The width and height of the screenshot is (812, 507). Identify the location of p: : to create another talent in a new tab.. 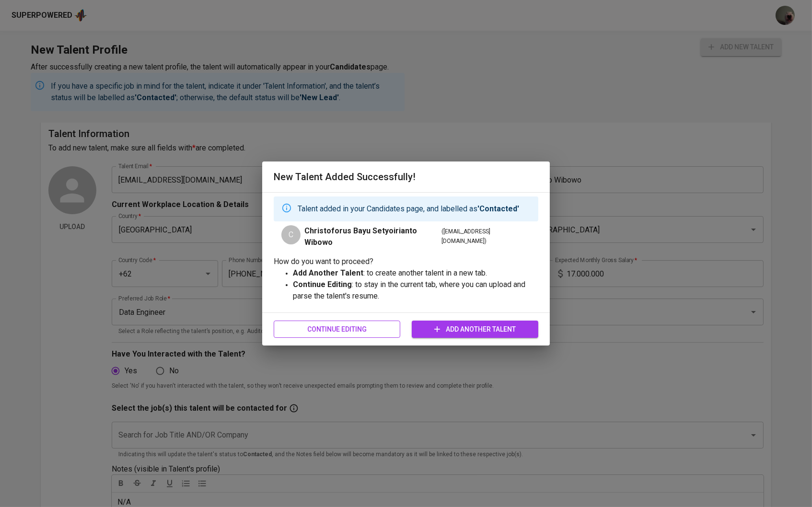
(415, 273).